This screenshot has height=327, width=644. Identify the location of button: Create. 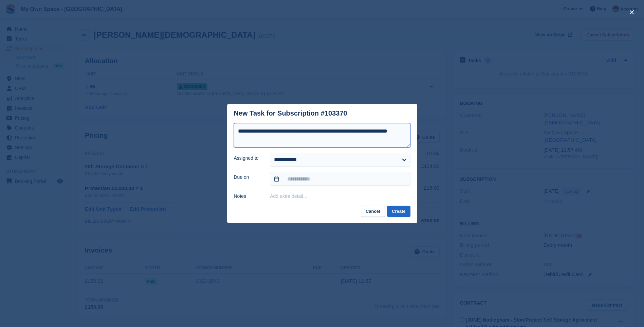
(399, 211).